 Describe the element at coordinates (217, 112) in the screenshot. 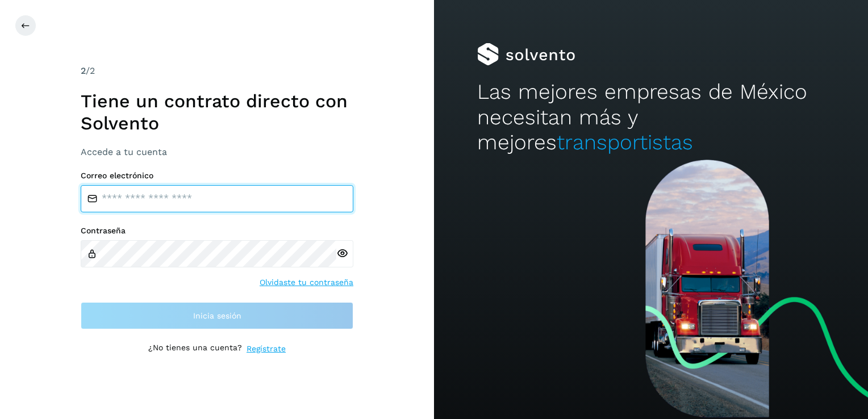

I see `h1: Tiene un contrato directo con Solvento` at that location.